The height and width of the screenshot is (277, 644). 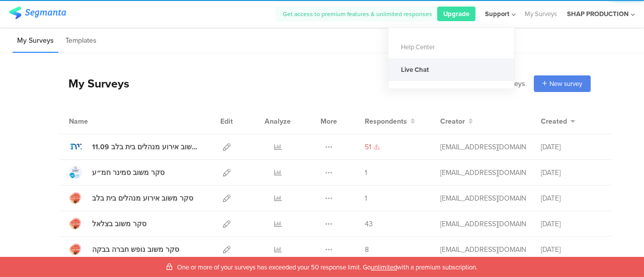 What do you see at coordinates (497, 13) in the screenshot?
I see `span: Support` at bounding box center [497, 13].